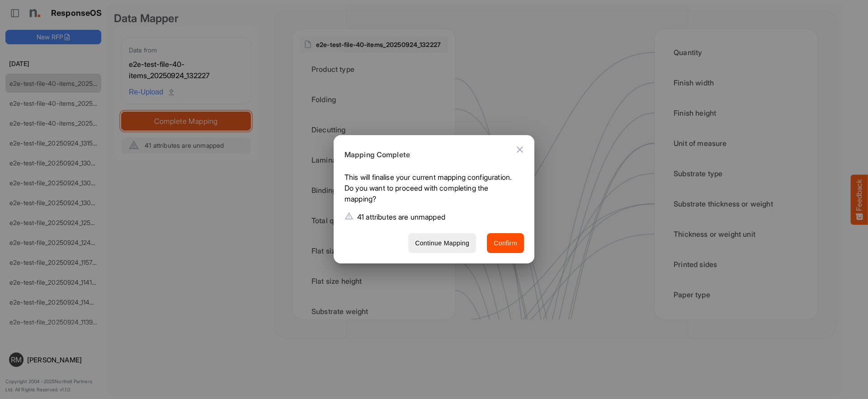  What do you see at coordinates (442, 243) in the screenshot?
I see `span: Continue Mapping` at bounding box center [442, 243].